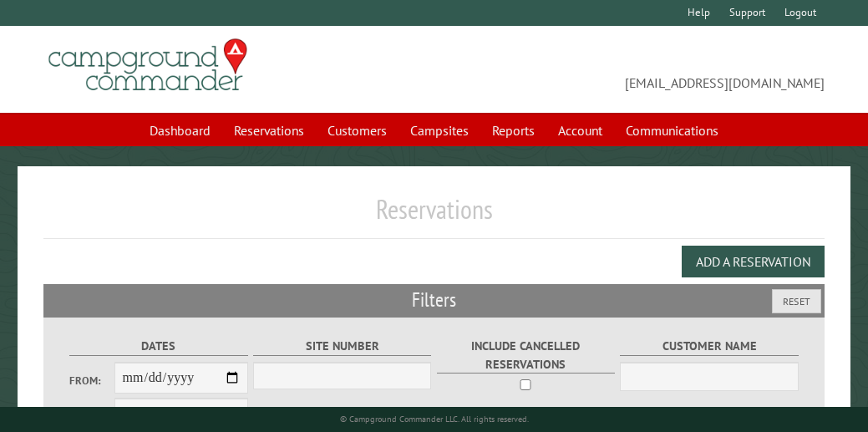 The width and height of the screenshot is (868, 432). I want to click on a: Dashboard, so click(179, 130).